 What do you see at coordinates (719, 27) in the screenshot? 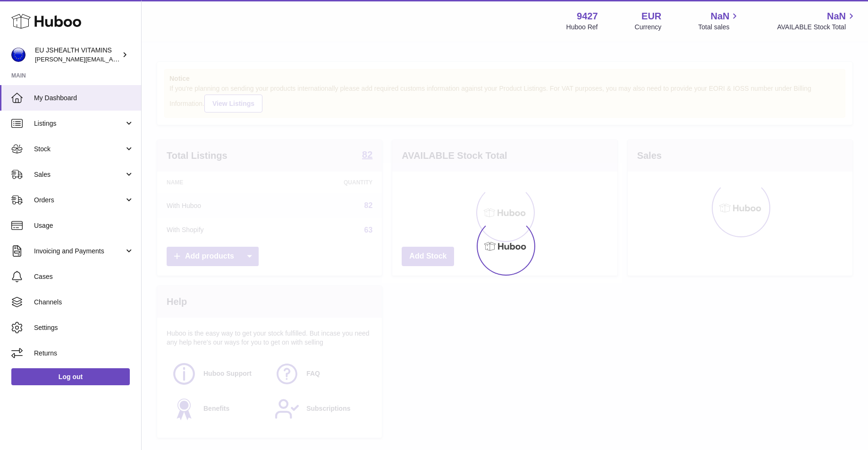
I see `span: Total sales` at bounding box center [719, 27].